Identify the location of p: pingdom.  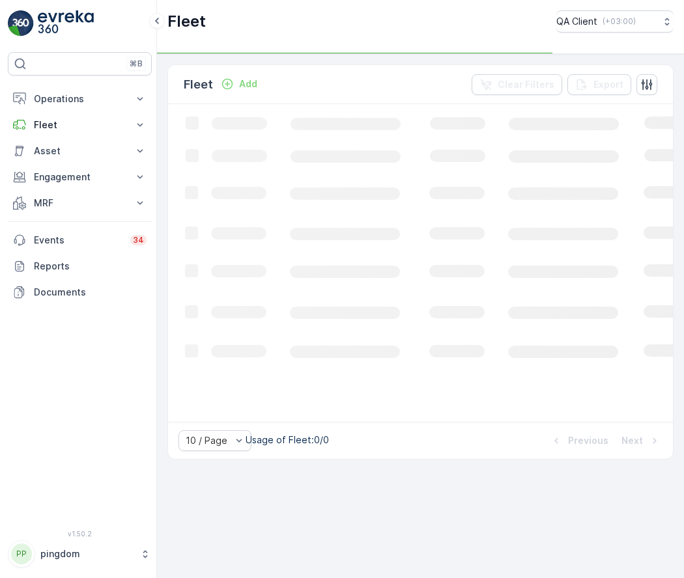
(87, 554).